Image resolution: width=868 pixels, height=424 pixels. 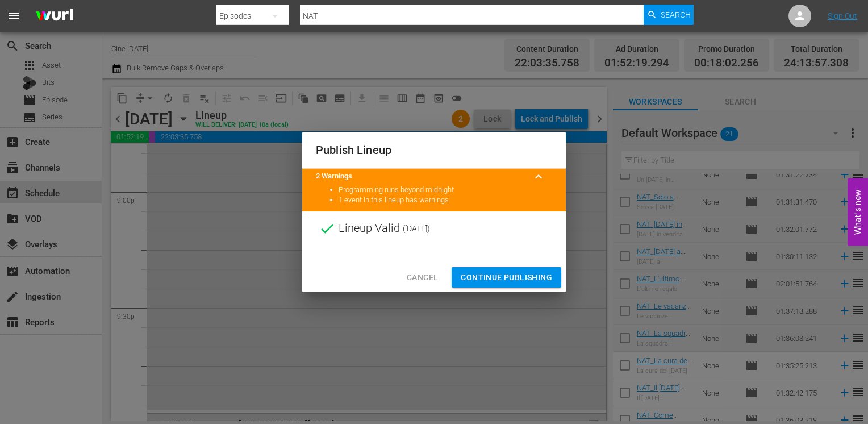 What do you see at coordinates (858, 212) in the screenshot?
I see `button: Open Feedback Widget` at bounding box center [858, 212].